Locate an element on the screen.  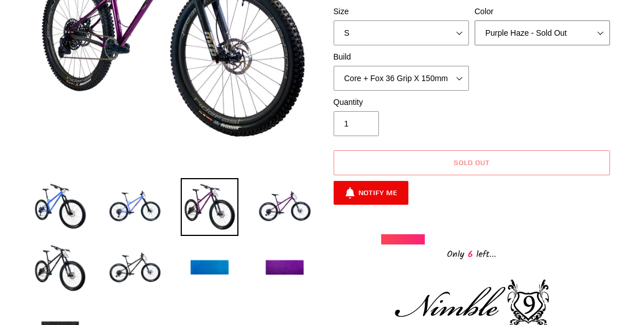
button: Sold out is located at coordinates (472, 162).